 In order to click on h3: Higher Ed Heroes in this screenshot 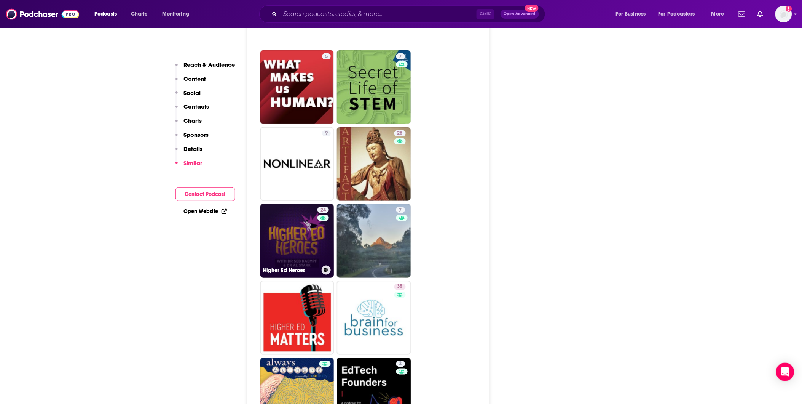, I will do `click(291, 270)`.